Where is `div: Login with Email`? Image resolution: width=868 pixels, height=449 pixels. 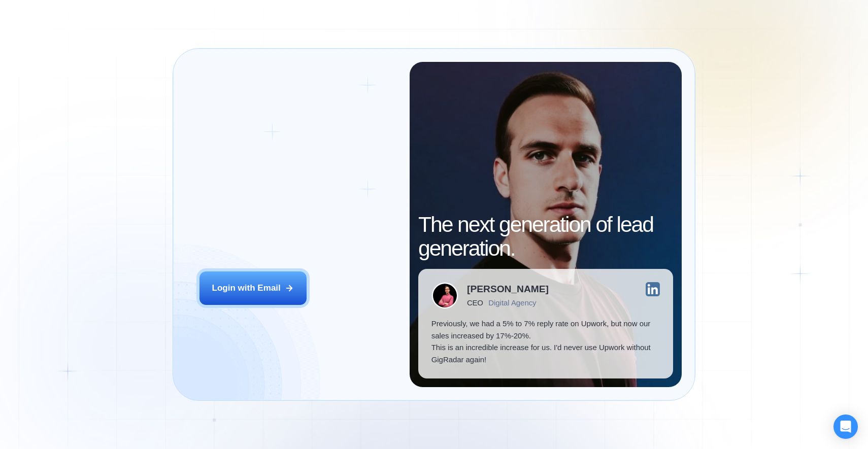
div: Login with Email is located at coordinates (246, 289).